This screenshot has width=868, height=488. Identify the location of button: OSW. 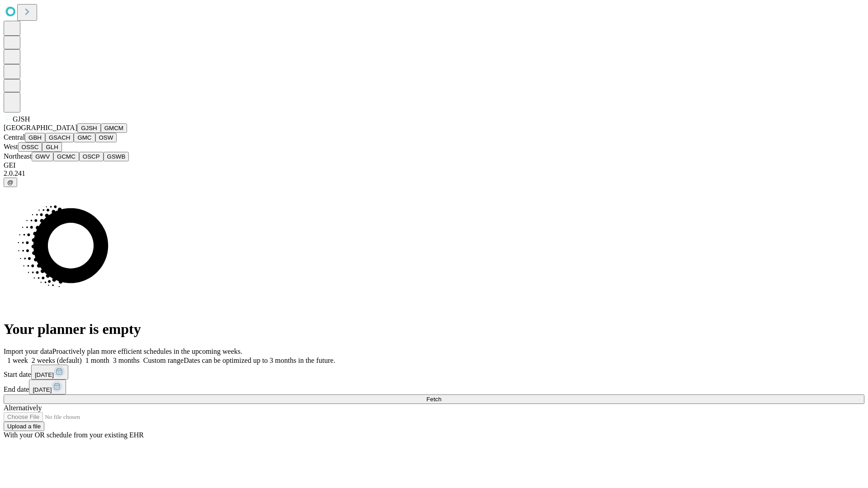
(106, 137).